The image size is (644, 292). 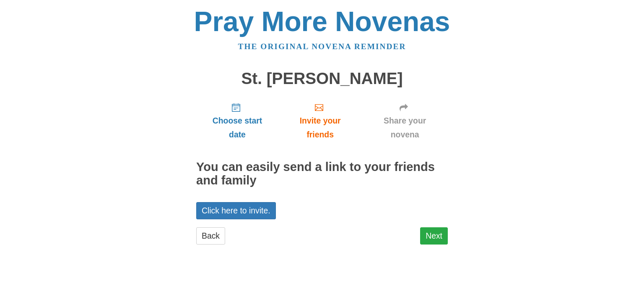 I want to click on a: Pray More Novenas, so click(x=322, y=21).